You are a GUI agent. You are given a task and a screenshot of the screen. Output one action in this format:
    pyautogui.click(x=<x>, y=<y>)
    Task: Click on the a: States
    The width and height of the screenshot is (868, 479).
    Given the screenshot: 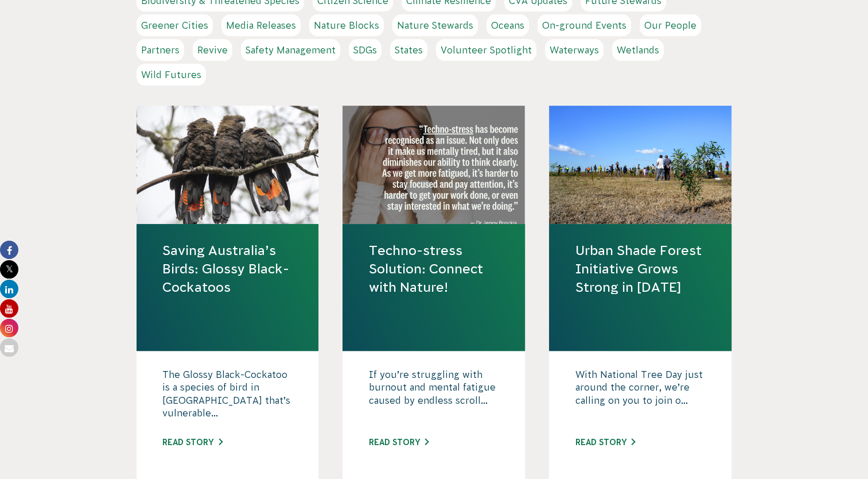 What is the action you would take?
    pyautogui.click(x=408, y=50)
    